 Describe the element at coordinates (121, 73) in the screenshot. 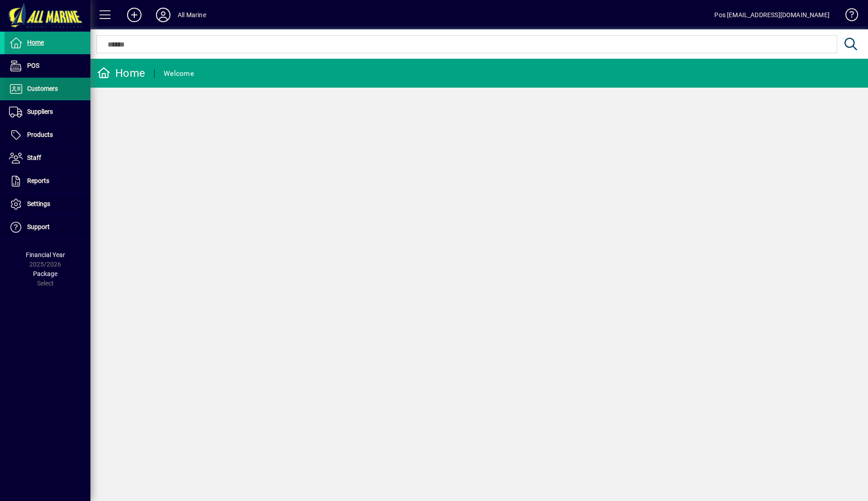

I see `div: Home` at that location.